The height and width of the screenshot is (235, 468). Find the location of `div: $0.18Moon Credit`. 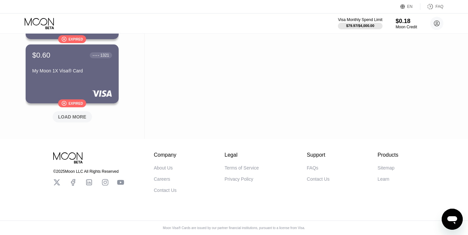

div: $0.18Moon Credit is located at coordinates (406, 23).